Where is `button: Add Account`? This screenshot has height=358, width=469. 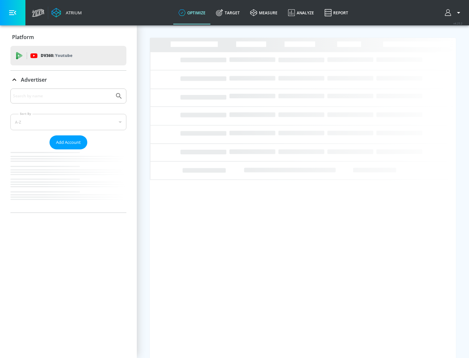 button: Add Account is located at coordinates (68, 142).